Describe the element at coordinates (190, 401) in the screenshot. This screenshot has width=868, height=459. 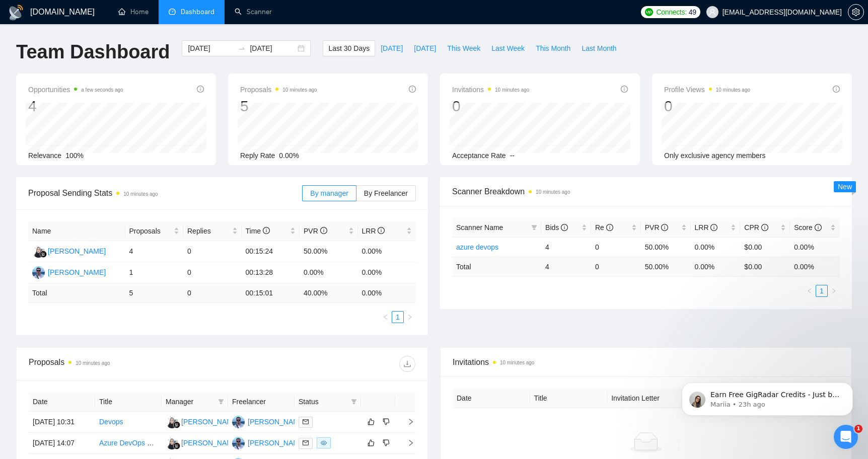
I see `span: Manager` at that location.